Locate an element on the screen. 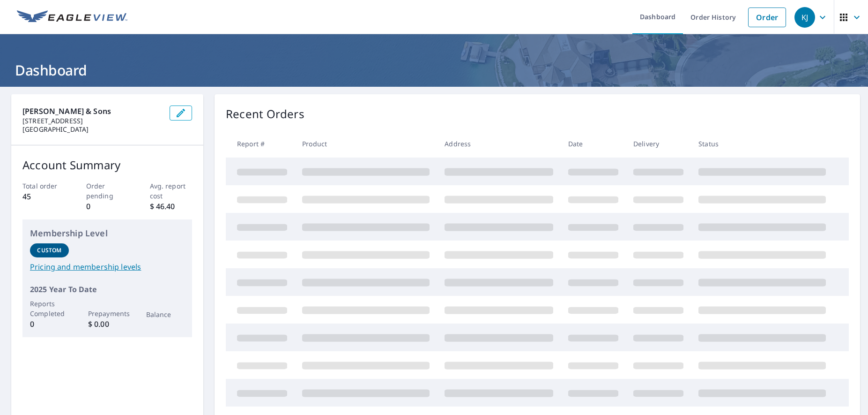 The height and width of the screenshot is (415, 868). p: Total order is located at coordinates (43, 185).